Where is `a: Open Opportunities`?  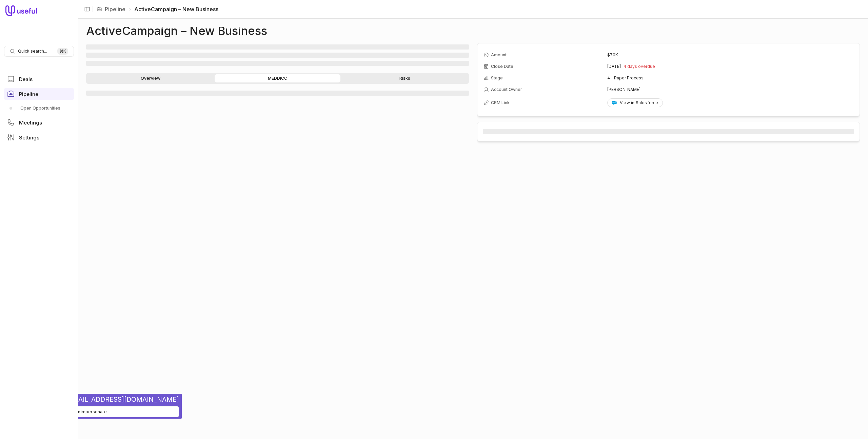 a: Open Opportunities is located at coordinates (39, 108).